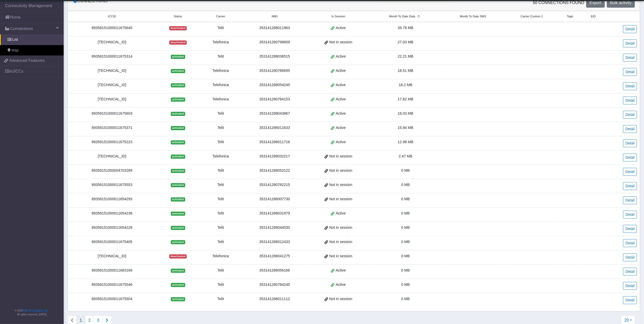  Describe the element at coordinates (406, 42) in the screenshot. I see `span: 27.03 MB` at that location.